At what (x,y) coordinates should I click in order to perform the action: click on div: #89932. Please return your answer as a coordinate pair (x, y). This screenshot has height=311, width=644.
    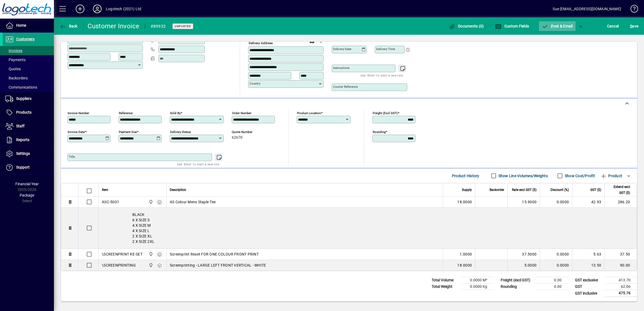
    Looking at the image, I should click on (158, 26).